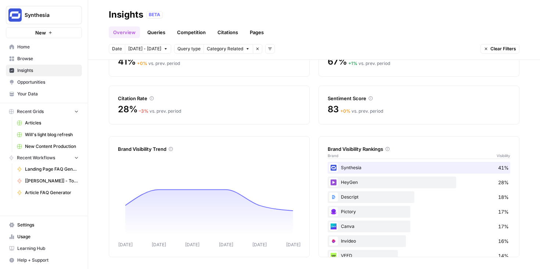 The image size is (540, 269). I want to click on img: t7020at26d8erv19khrwcw8unm2u, so click(333, 226).